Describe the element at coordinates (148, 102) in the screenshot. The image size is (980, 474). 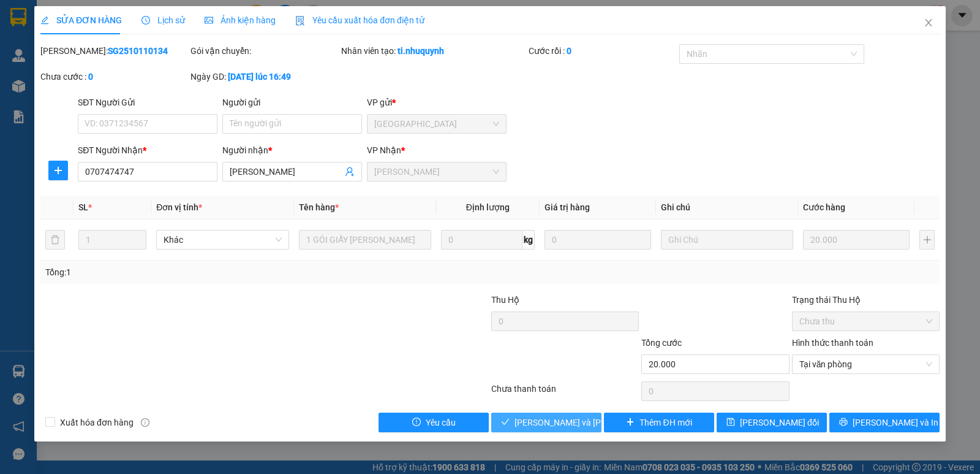
I see `div: SĐT Người Gửi` at that location.